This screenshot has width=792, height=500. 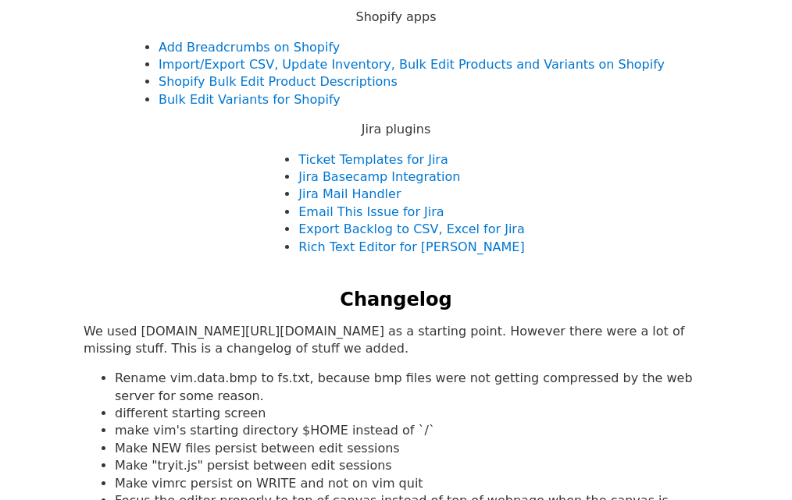 What do you see at coordinates (411, 449) in the screenshot?
I see `li: Make NEW files persist between edit sessions` at bounding box center [411, 449].